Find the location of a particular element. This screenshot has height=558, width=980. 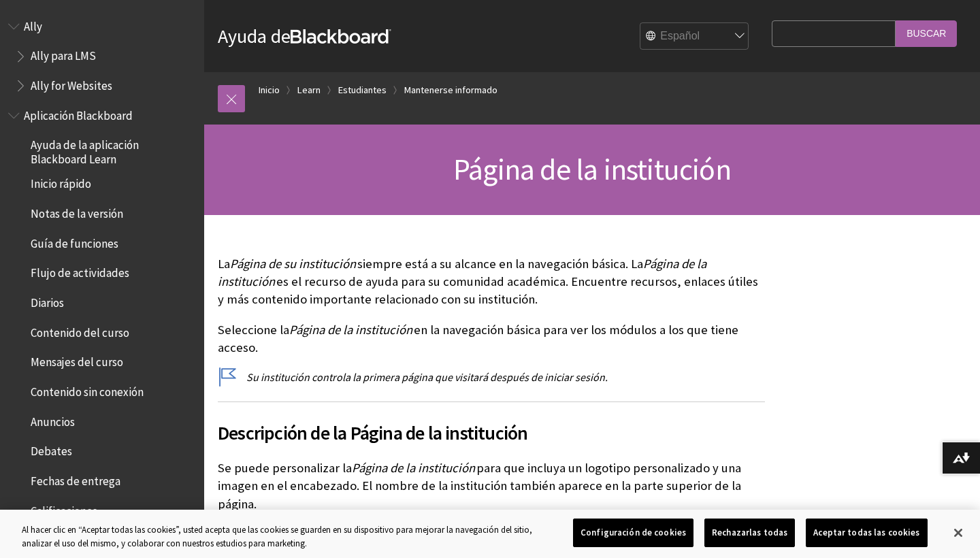

button: Cerrar is located at coordinates (958, 533).